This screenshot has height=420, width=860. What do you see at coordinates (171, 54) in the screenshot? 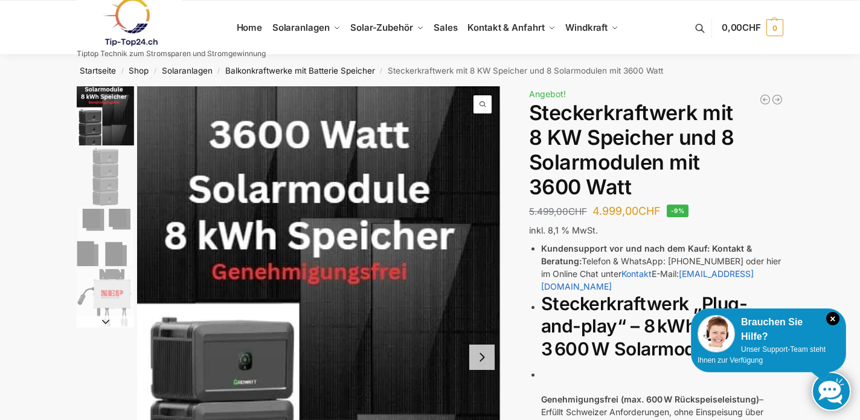
I see `p: Tiptop Technik zum Stromsparen und Stromgewinnung` at bounding box center [171, 54].